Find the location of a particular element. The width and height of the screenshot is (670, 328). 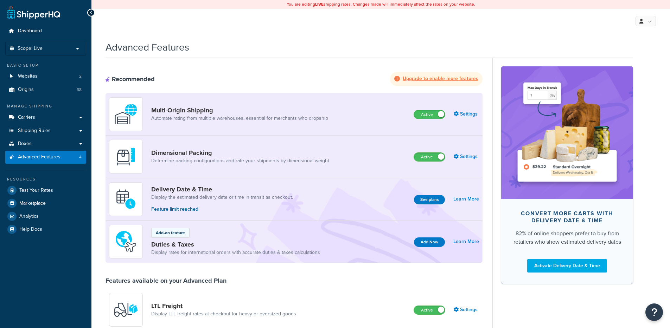

a: Delivery Date & Time is located at coordinates (222, 189).